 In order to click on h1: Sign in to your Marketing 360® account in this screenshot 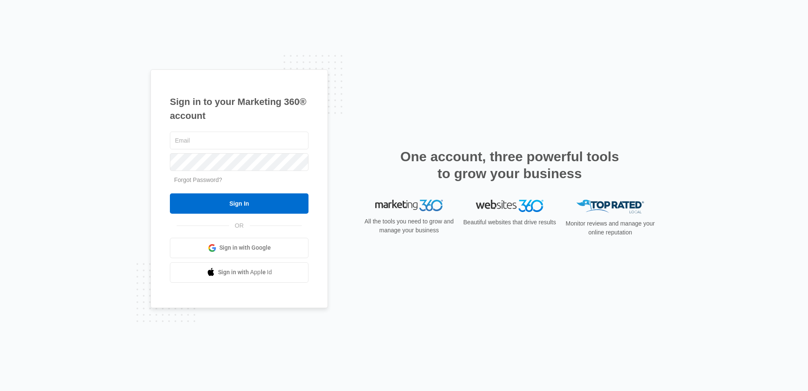, I will do `click(239, 109)`.